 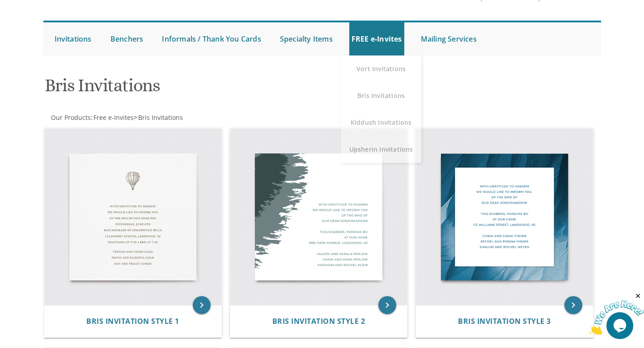 What do you see at coordinates (505, 321) in the screenshot?
I see `a: Bris Invitation Style 3` at bounding box center [505, 321].